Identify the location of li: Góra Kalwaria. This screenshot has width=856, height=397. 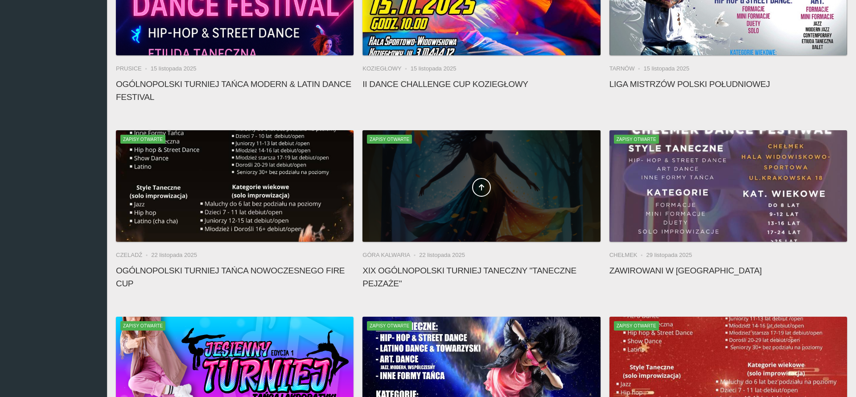
(390, 255).